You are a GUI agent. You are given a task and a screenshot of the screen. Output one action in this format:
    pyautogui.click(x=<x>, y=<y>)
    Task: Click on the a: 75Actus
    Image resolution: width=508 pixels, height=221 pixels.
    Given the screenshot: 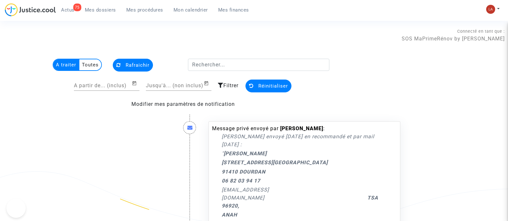 What is the action you would take?
    pyautogui.click(x=68, y=10)
    